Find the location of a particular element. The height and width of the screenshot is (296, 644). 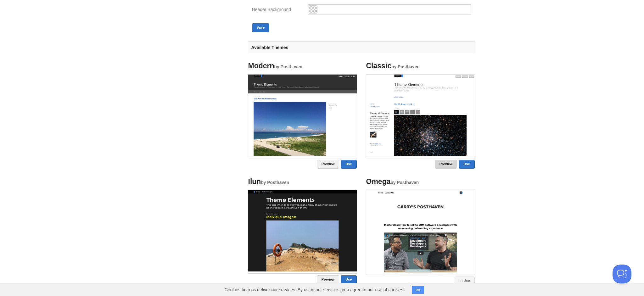

h4: Ilun is located at coordinates (302, 182).